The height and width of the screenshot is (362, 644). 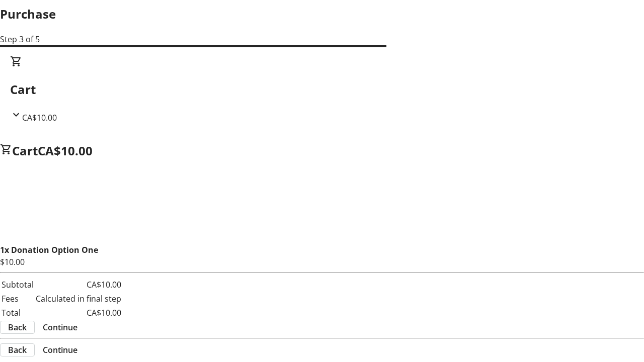 What do you see at coordinates (17, 284) in the screenshot?
I see `td: Subtotal` at bounding box center [17, 284].